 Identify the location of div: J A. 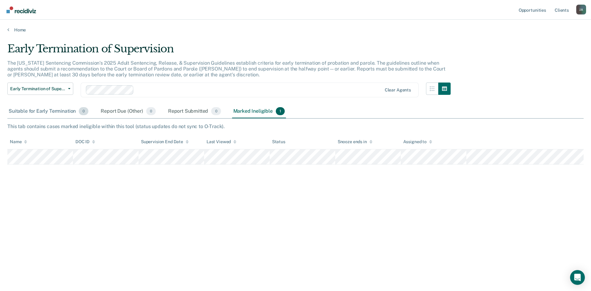
(581, 10).